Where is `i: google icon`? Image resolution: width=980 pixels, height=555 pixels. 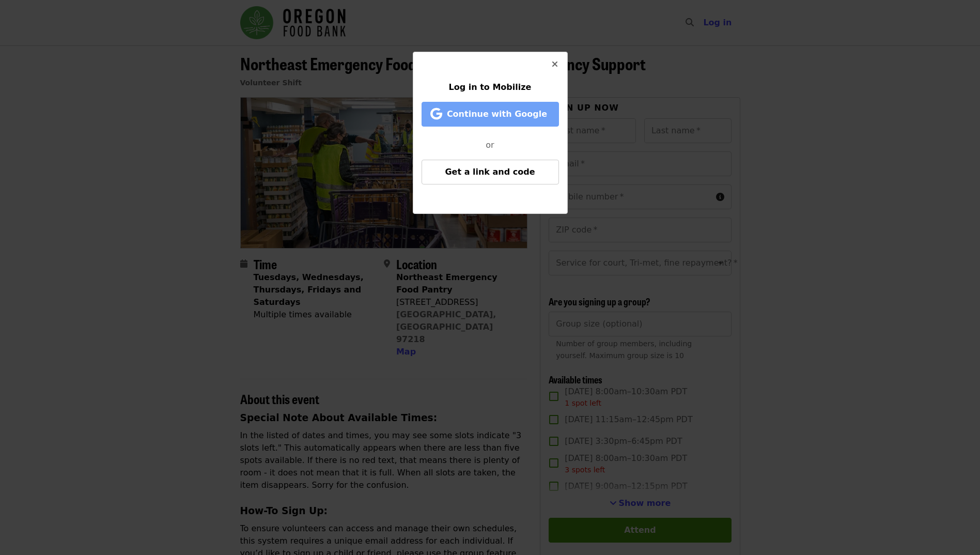
i: google icon is located at coordinates (436, 113).